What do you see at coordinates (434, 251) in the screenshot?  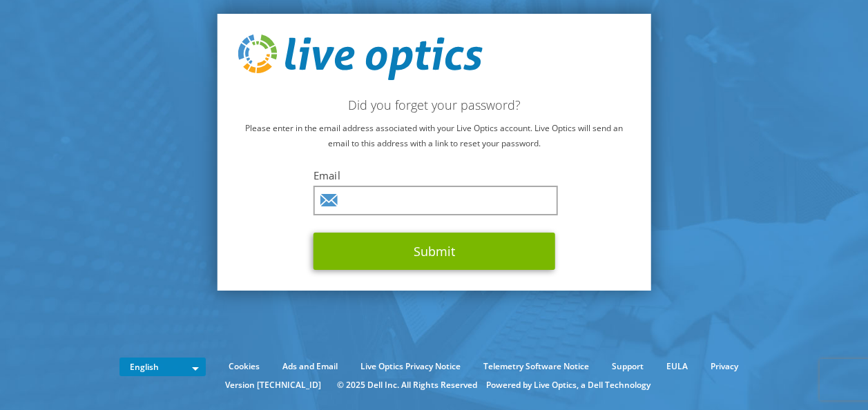 I see `button: Submit` at bounding box center [434, 251].